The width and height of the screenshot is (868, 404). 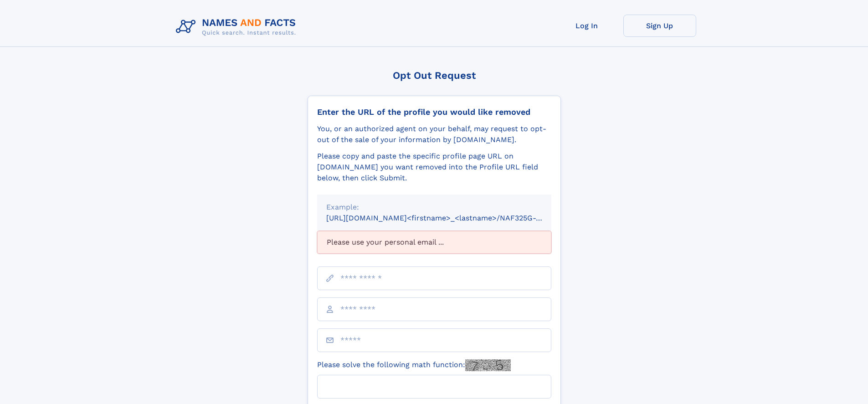 I want to click on a: Sign Up, so click(x=660, y=25).